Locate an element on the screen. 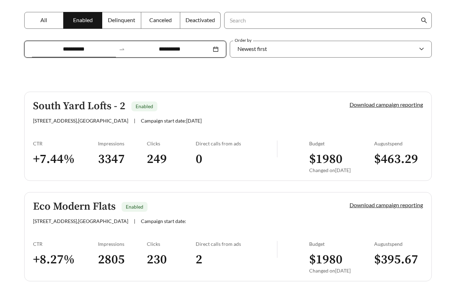 This screenshot has height=282, width=456. span: Newest first is located at coordinates (252, 48).